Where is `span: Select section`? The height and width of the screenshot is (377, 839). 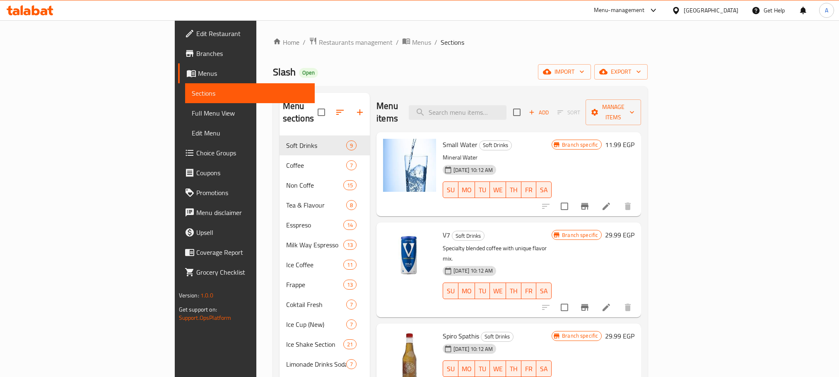
span: Select section is located at coordinates (517, 112).